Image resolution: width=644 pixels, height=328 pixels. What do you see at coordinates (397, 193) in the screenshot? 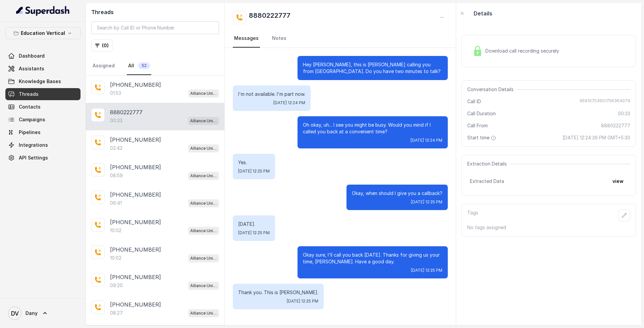
I see `p: Okay, when should I give you a callback?` at bounding box center [397, 193].